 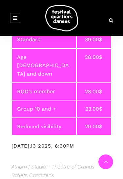 I want to click on th: RQD’s member, so click(x=44, y=92).